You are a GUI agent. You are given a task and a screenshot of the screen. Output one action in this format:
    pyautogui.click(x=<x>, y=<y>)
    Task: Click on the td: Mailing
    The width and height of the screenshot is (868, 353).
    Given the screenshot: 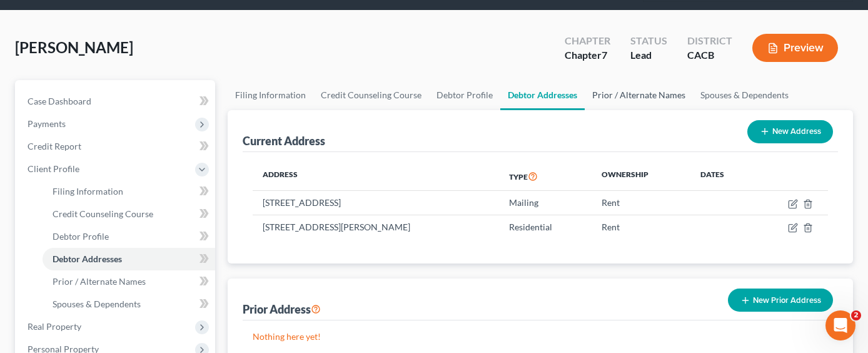 What is the action you would take?
    pyautogui.click(x=545, y=203)
    